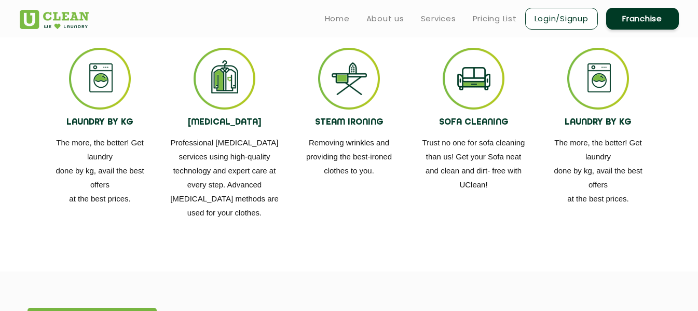 The width and height of the screenshot is (698, 311). What do you see at coordinates (385, 19) in the screenshot?
I see `a: About us` at bounding box center [385, 19].